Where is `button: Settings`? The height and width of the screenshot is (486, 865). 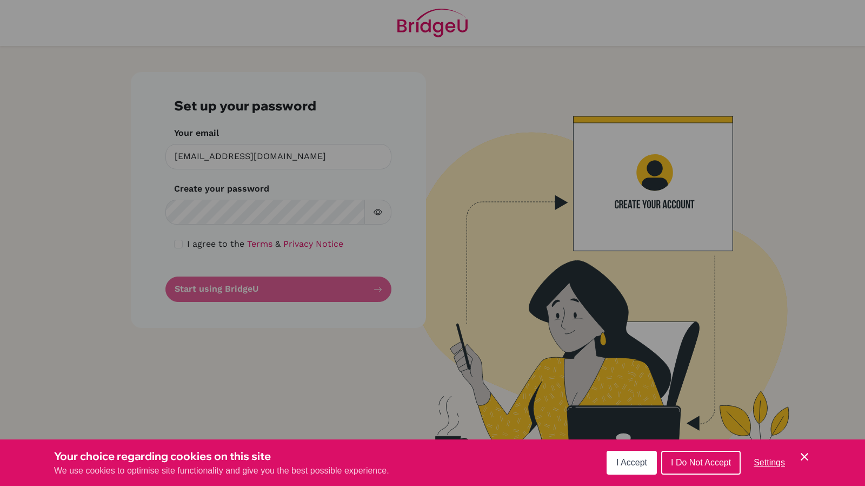
button: Settings is located at coordinates (770, 462).